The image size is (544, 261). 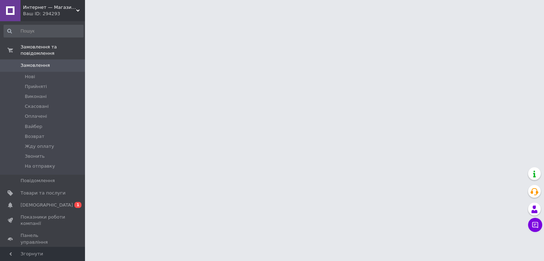 I want to click on span: Интернет — Магазин «Мarket-shop», so click(x=50, y=7).